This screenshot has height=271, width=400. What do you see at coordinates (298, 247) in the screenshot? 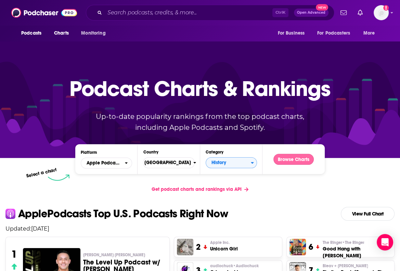
I see `img: Good Hang with Amy Poehler` at bounding box center [298, 247].